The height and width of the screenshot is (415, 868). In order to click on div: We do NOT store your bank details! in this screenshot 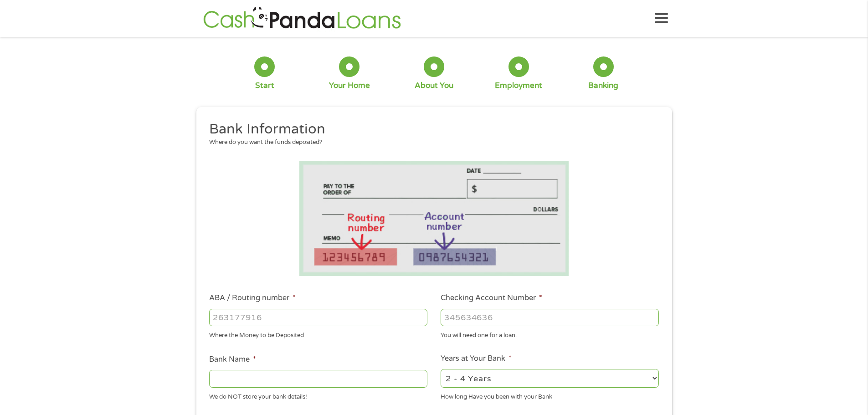, I will do `click(318, 395)`.